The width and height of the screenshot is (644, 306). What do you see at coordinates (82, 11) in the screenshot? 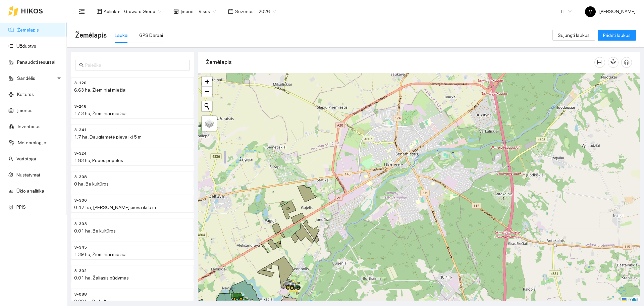
I see `button: menu-fold` at bounding box center [82, 11].